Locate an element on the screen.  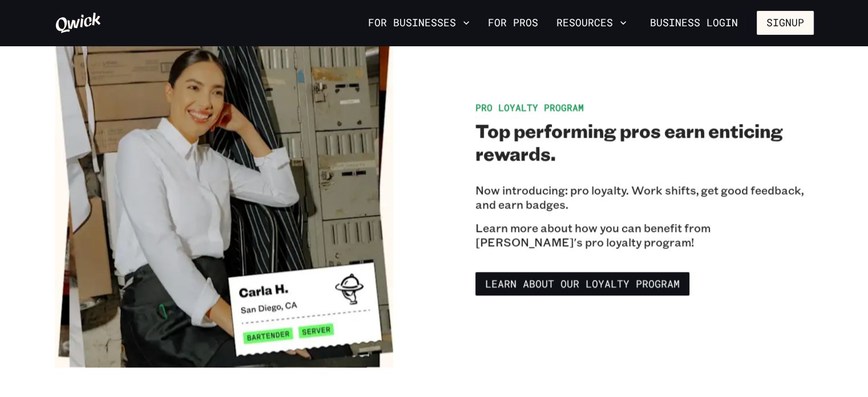
h2: Top performing pros earn enticing rewards. is located at coordinates (644, 142).